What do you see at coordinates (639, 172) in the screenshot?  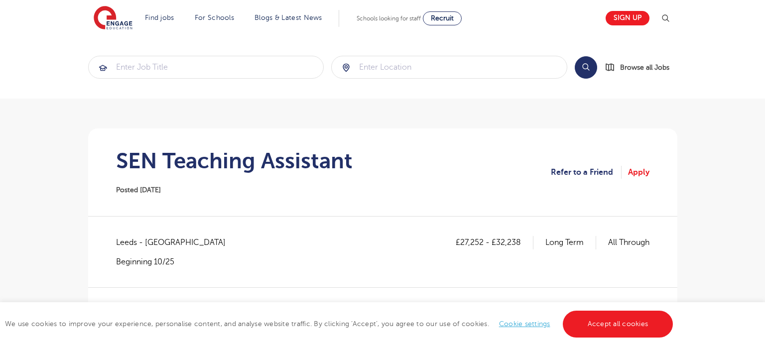 I see `a: Apply` at bounding box center [639, 172].